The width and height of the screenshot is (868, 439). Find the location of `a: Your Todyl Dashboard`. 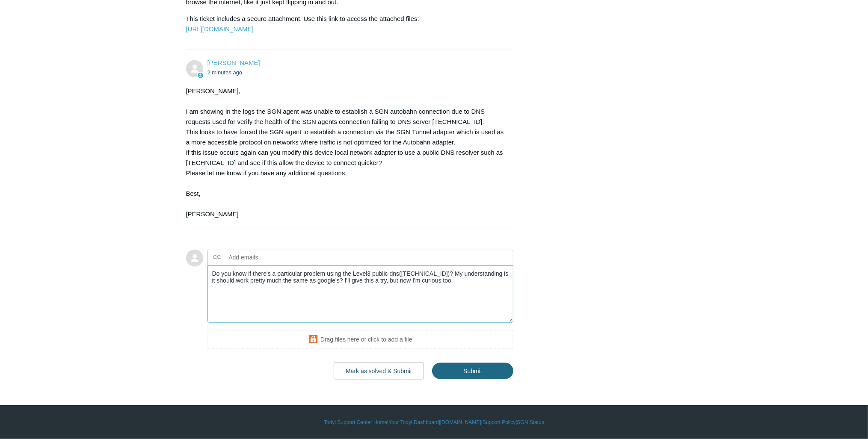

a: Your Todyl Dashboard is located at coordinates (413, 423).